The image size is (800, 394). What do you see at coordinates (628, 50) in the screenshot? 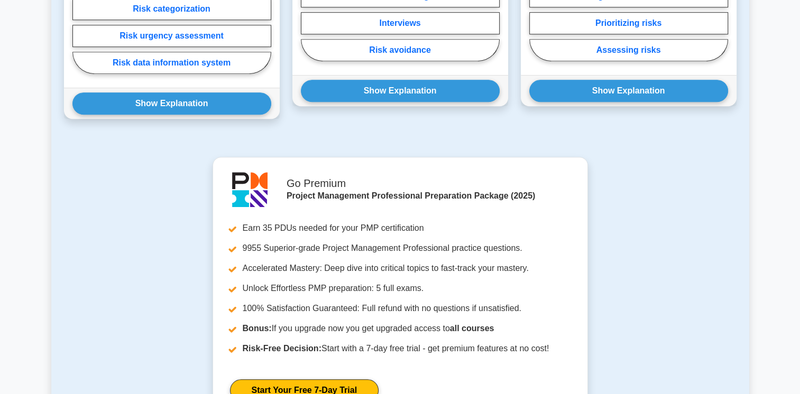
I see `label: Assessing risks` at bounding box center [628, 50].